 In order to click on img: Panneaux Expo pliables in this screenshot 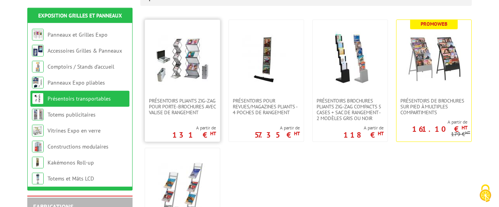, I will do `click(38, 83)`.